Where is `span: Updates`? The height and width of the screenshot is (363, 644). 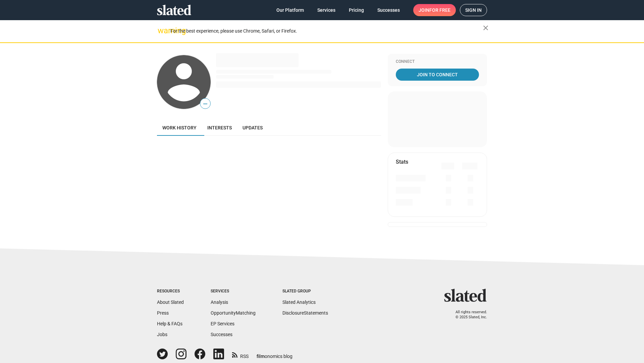
span: Updates is located at coordinates (253, 128).